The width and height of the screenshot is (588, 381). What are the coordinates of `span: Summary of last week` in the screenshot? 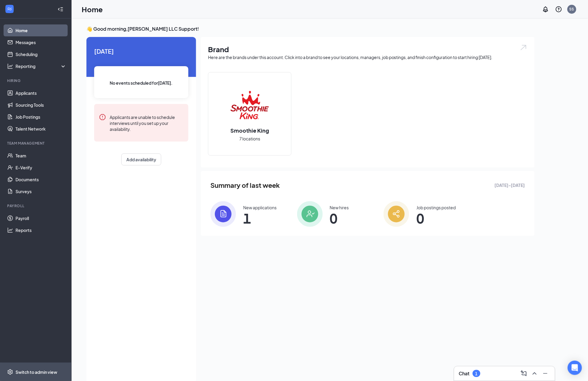 It's located at (245, 185).